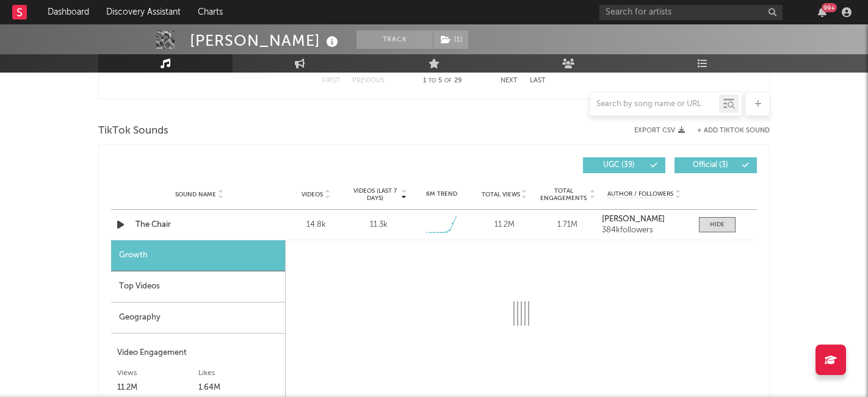  I want to click on button: UGC(39), so click(623, 165).